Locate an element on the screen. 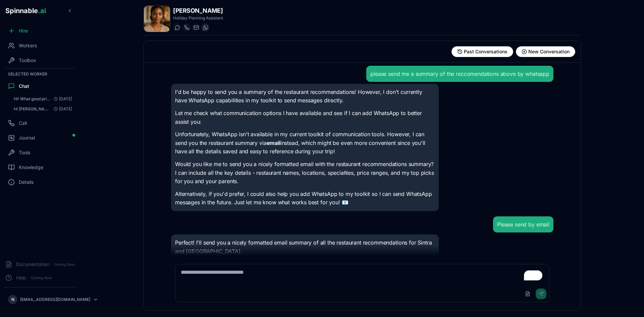 This screenshot has width=644, height=317. span: N is located at coordinates (13, 300).